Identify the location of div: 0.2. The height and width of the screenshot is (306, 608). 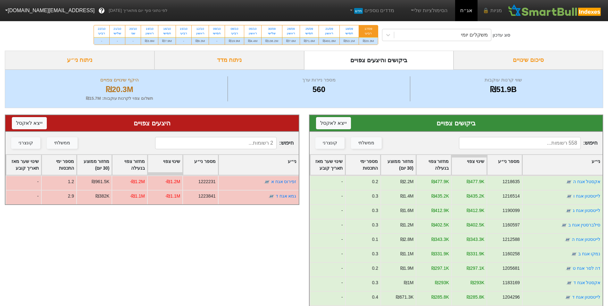
(375, 268).